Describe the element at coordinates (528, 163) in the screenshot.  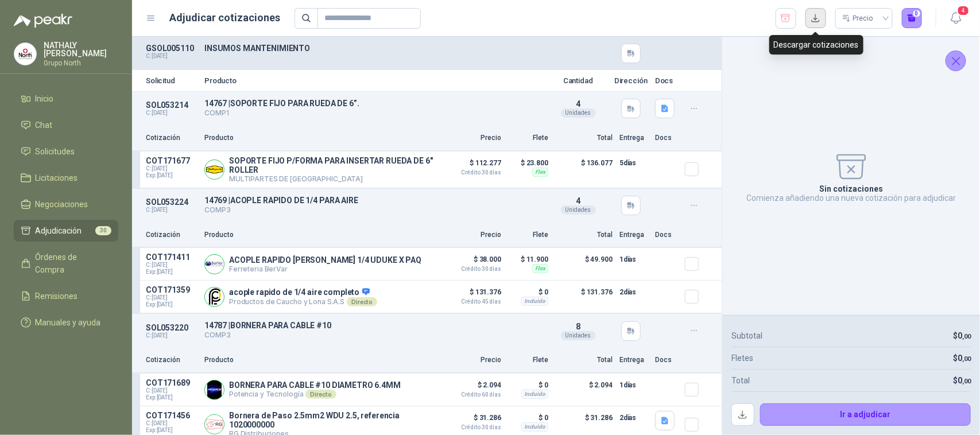
I see `p: $ 23.800` at that location.